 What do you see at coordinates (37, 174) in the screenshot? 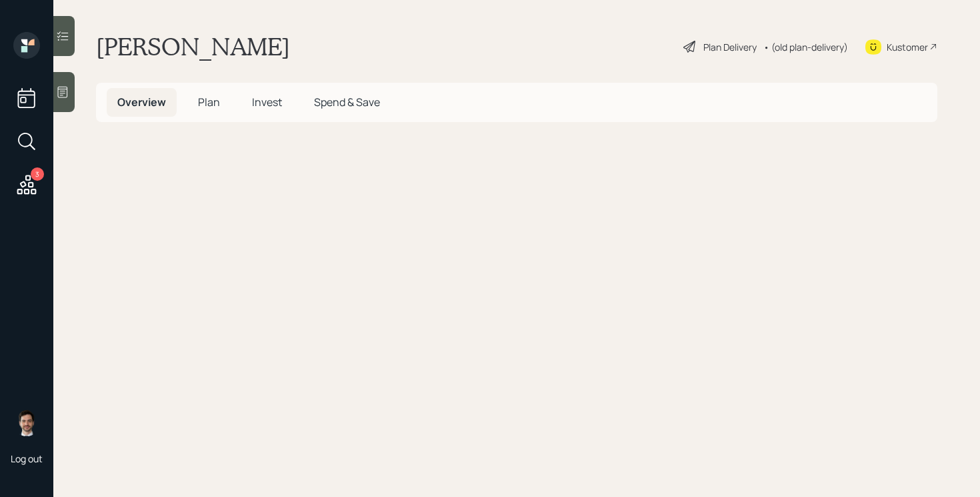
I see `div: 3` at bounding box center [37, 174].